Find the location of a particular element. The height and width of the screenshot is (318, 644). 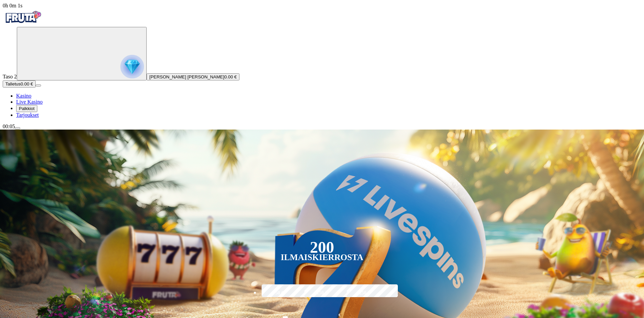

a: poker-chip iconLive Kasino is located at coordinates (29, 102).